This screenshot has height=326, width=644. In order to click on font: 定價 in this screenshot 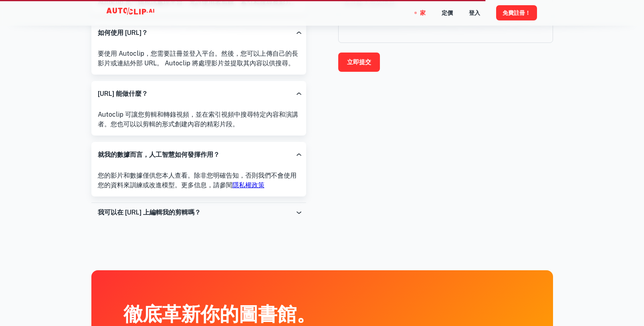, I will do `click(448, 14)`.